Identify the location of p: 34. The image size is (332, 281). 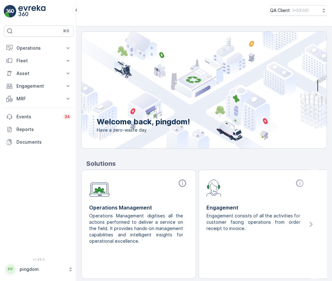
(67, 117).